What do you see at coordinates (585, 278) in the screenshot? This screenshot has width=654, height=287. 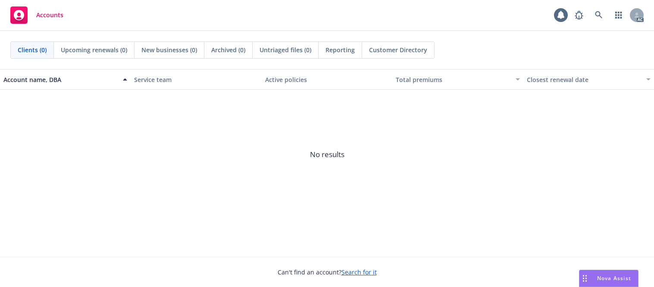 I see `div: Drag to move` at bounding box center [585, 278].